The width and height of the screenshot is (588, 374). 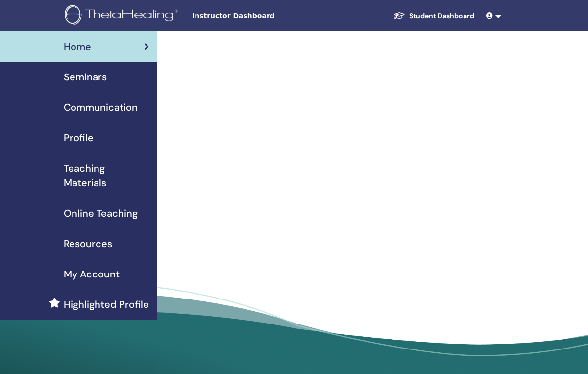 What do you see at coordinates (434, 16) in the screenshot?
I see `a: Student Dashboard` at bounding box center [434, 16].